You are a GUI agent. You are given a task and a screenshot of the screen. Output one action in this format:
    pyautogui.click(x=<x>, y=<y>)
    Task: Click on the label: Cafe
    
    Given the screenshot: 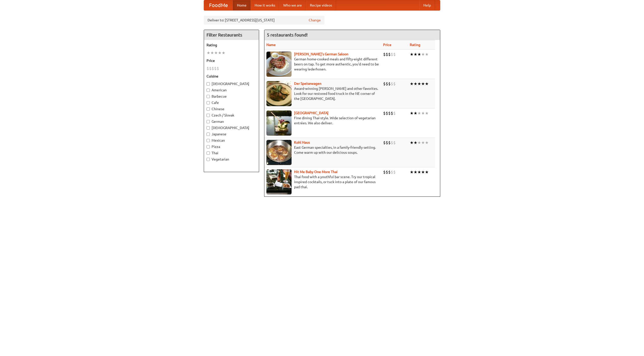 What is the action you would take?
    pyautogui.click(x=232, y=102)
    